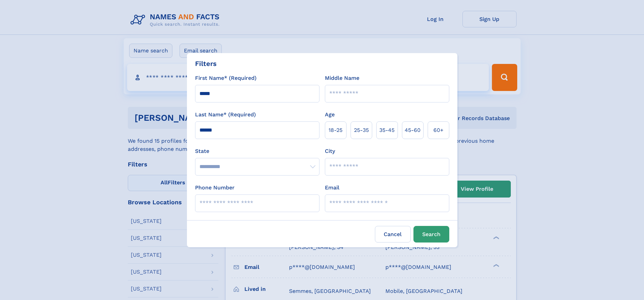 The image size is (644, 300). Describe the element at coordinates (387, 130) in the screenshot. I see `span: 35‑45` at that location.